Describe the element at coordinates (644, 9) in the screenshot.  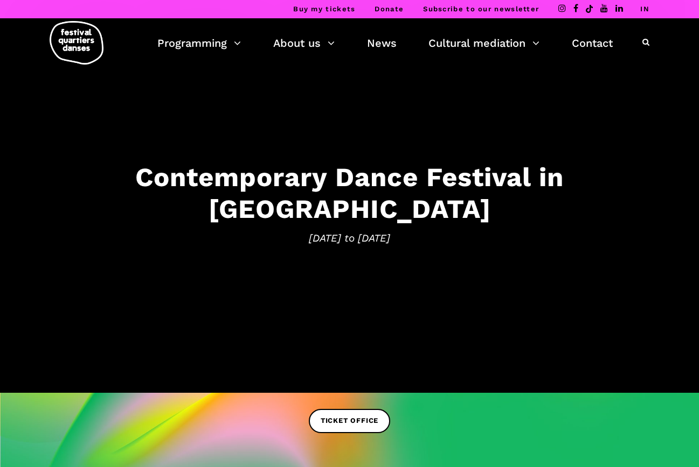
I see `a: IN` at that location.